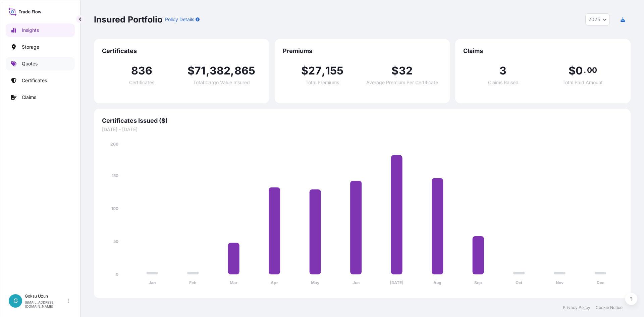 This screenshot has height=317, width=644. What do you see at coordinates (193, 283) in the screenshot?
I see `tspan: Feb` at bounding box center [193, 283].